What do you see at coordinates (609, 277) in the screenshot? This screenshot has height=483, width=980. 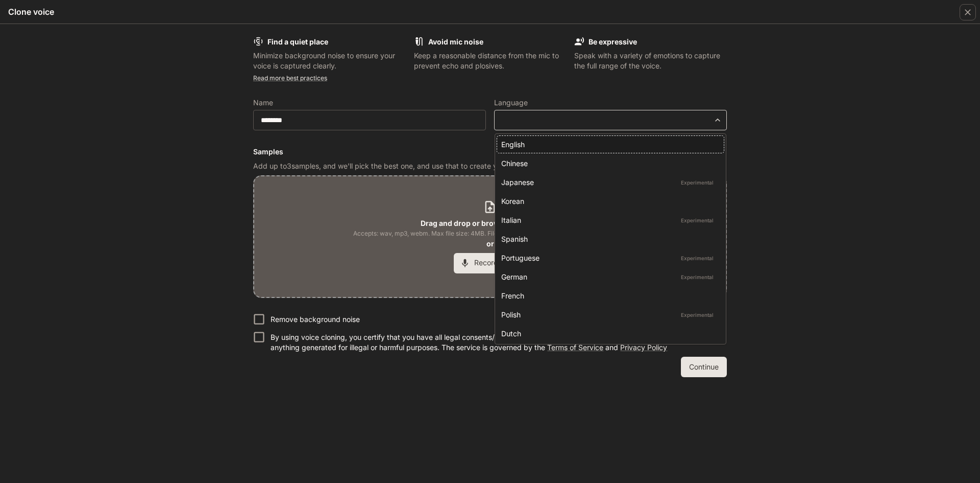 I see `div: German` at bounding box center [609, 277].